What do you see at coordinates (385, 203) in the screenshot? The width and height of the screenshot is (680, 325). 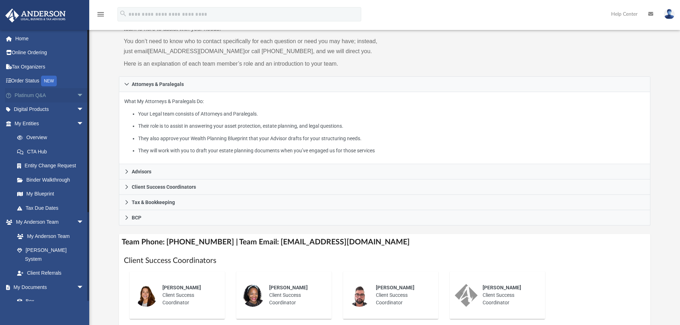 I see `a: Tax & Bookkeeping` at bounding box center [385, 203].